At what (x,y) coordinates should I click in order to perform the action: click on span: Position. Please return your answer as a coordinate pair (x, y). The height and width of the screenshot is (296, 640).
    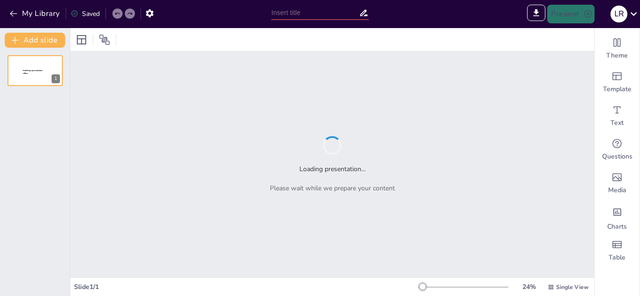
    Looking at the image, I should click on (104, 40).